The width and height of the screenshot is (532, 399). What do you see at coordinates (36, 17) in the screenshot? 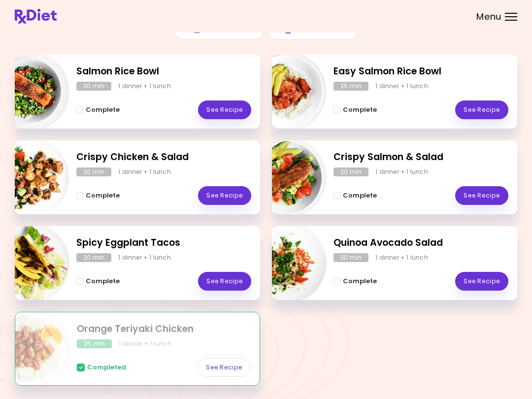
I see `img: RxDiet` at bounding box center [36, 17].